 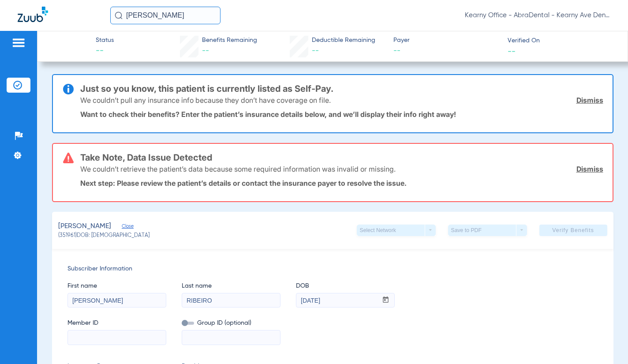 I want to click on span: Benefits Remaining, so click(x=229, y=40).